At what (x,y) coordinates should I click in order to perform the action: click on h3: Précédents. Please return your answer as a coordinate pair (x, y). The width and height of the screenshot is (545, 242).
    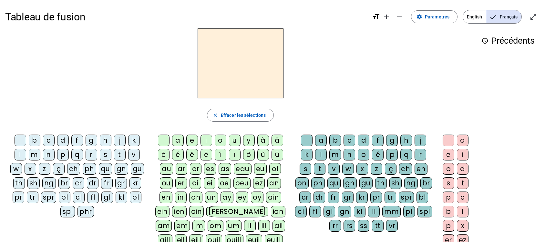
    Looking at the image, I should click on (508, 41).